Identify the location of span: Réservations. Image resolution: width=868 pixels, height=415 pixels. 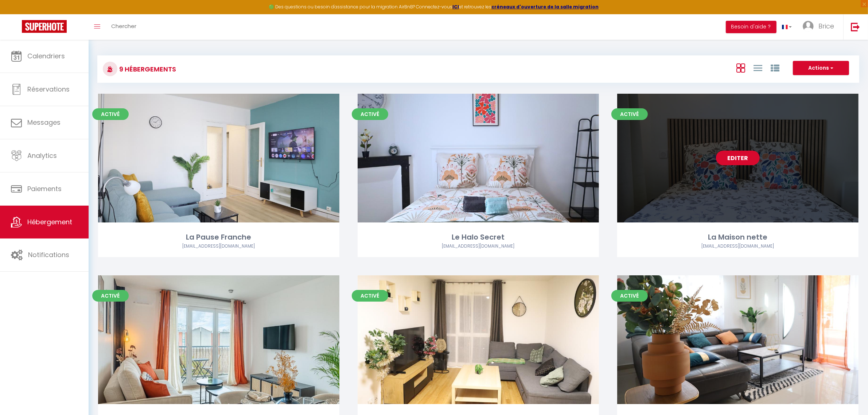
(49, 89).